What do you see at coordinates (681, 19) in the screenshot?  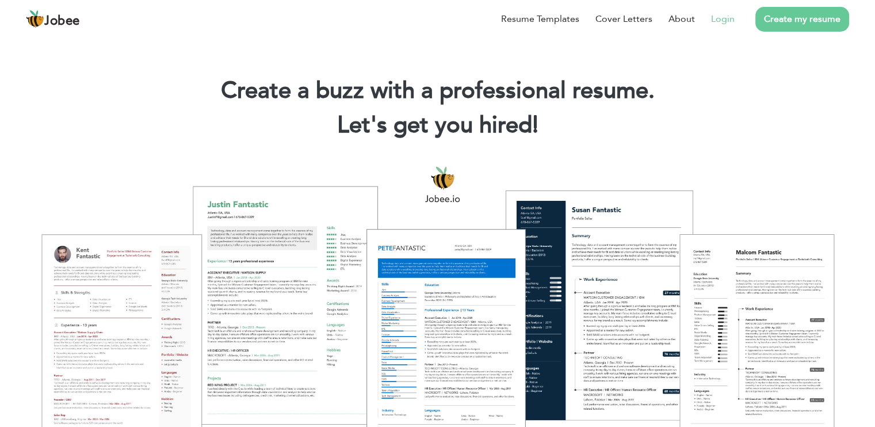 I see `a: About` at bounding box center [681, 19].